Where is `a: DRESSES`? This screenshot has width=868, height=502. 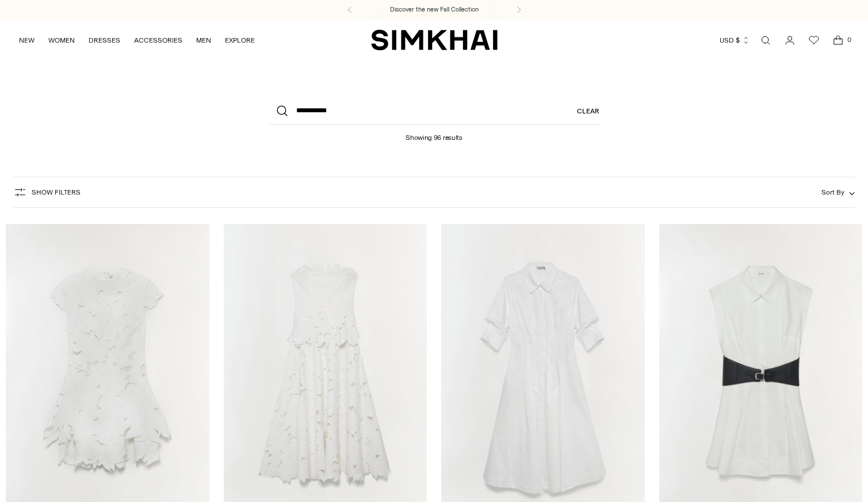
a: DRESSES is located at coordinates (104, 40).